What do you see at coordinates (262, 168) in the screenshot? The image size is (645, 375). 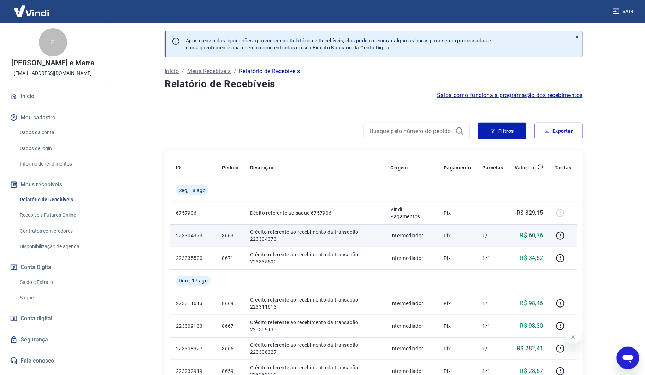 I see `p: Descrição` at bounding box center [262, 168].